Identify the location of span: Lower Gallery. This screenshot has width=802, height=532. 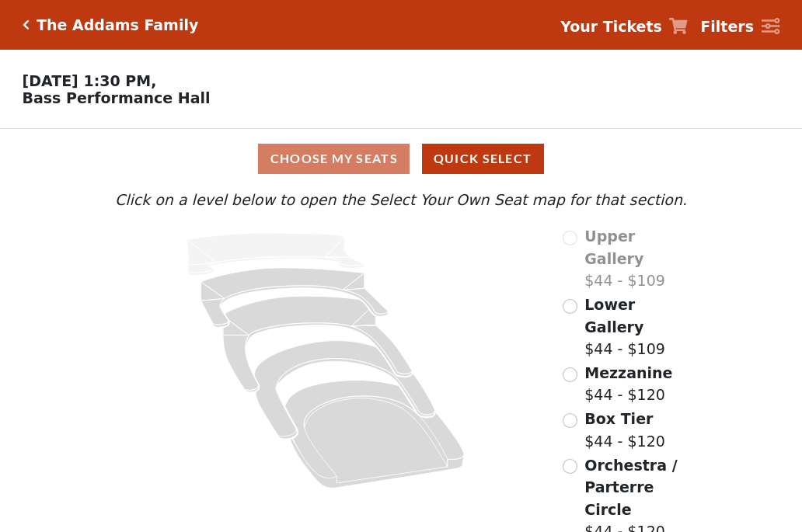
(614, 315).